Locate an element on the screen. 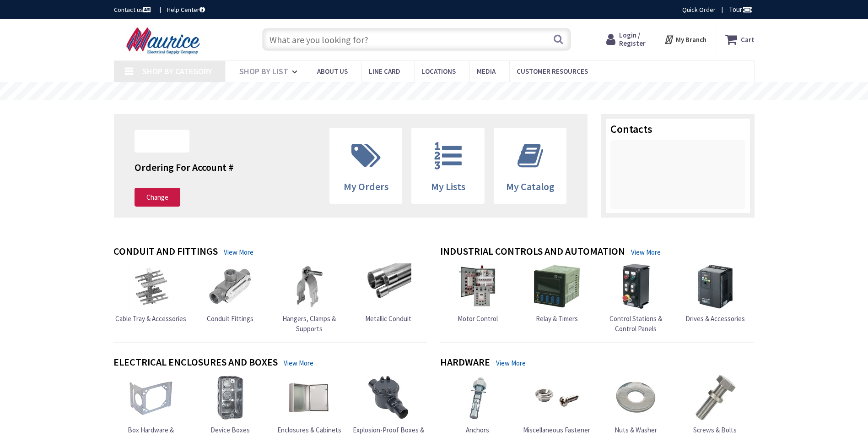 The width and height of the screenshot is (868, 437). img: Maurice Electrical Supply Company is located at coordinates (164, 41).